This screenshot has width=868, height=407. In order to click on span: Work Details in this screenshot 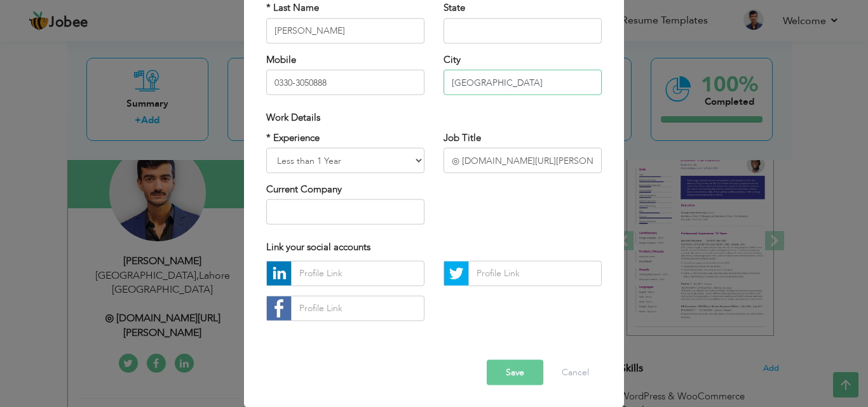, I will do `click(293, 118)`.